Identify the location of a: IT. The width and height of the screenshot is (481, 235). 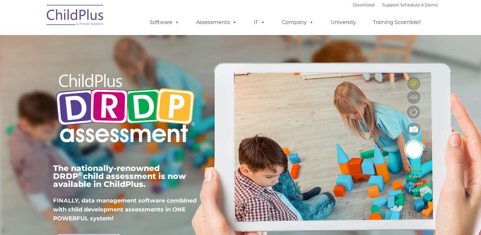
(259, 22).